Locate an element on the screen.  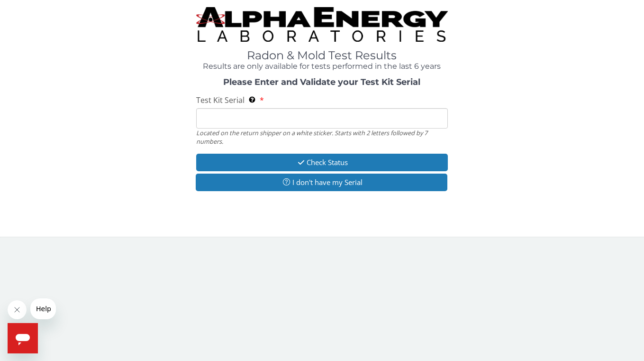
button: I don't have my Serial is located at coordinates (322, 182).